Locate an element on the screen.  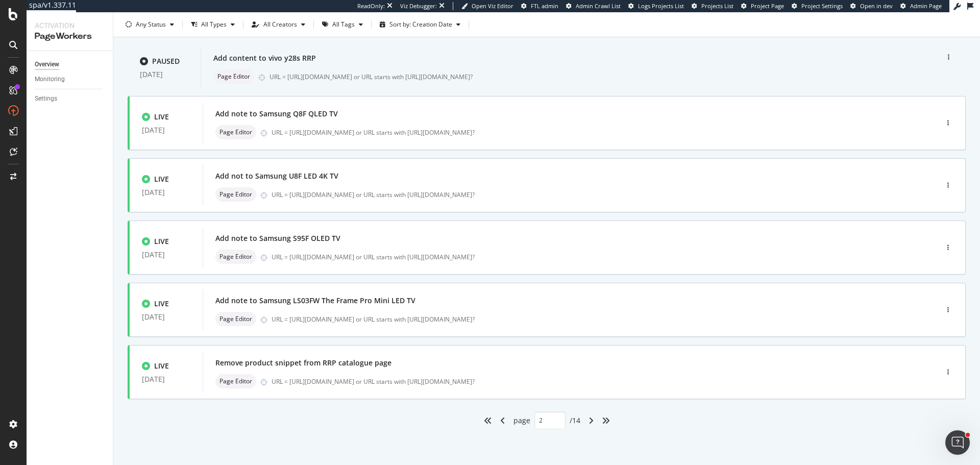
a: Logs Projects List is located at coordinates (656, 6).